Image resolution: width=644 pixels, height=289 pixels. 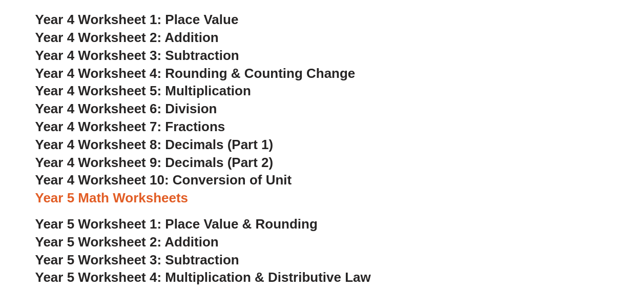 I want to click on a: Year 4 Worksheet 10: Conversion of Unit, so click(x=164, y=180).